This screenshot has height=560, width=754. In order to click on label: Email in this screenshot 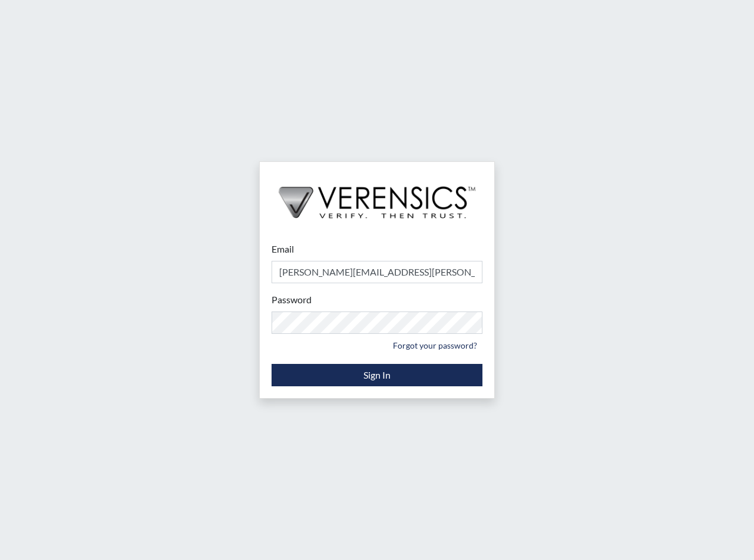, I will do `click(283, 249)`.